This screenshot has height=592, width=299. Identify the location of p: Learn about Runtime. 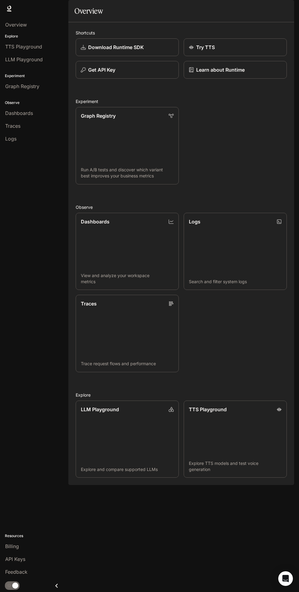
(220, 70).